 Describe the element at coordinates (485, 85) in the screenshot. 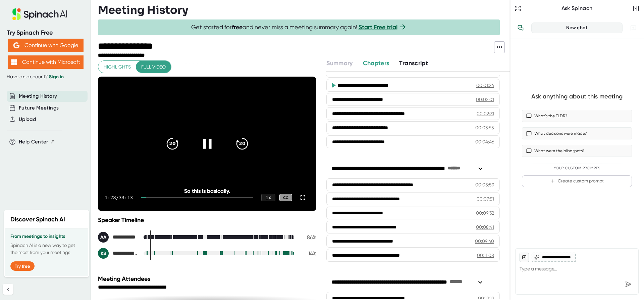

I see `div: 00:01:24` at that location.